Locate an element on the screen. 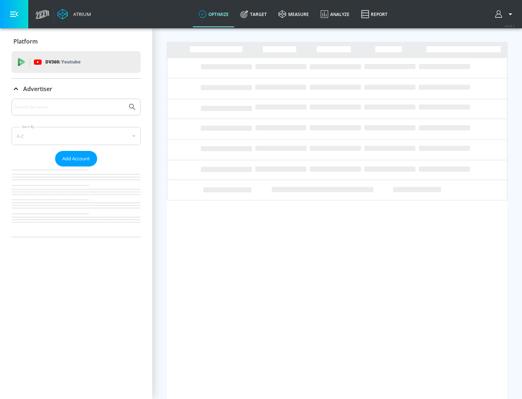 Image resolution: width=522 pixels, height=399 pixels. a: optimize is located at coordinates (214, 14).